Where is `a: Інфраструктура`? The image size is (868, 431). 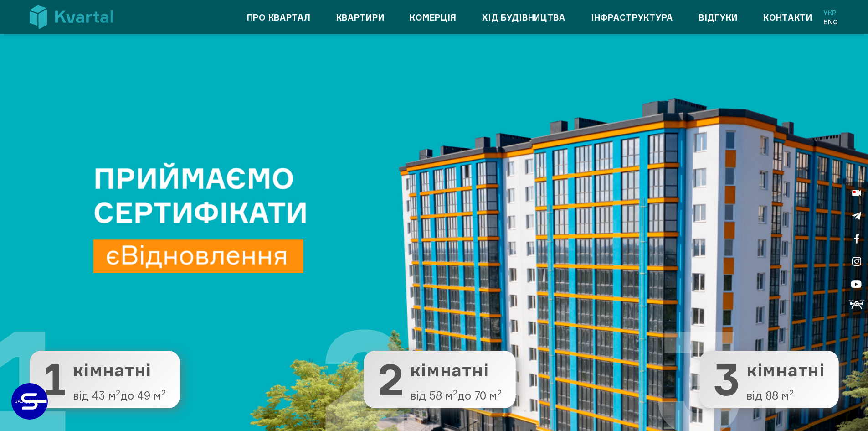 a: Інфраструктура is located at coordinates (632, 17).